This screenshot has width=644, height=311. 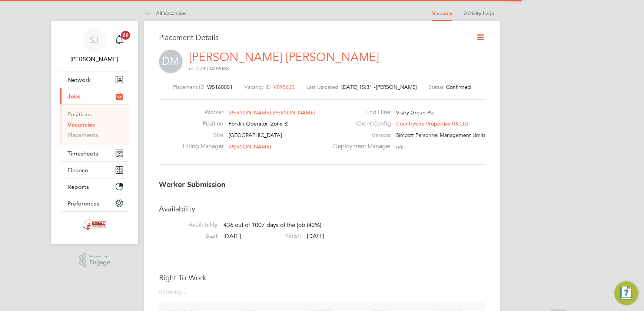 I want to click on h3: Availability, so click(x=322, y=209).